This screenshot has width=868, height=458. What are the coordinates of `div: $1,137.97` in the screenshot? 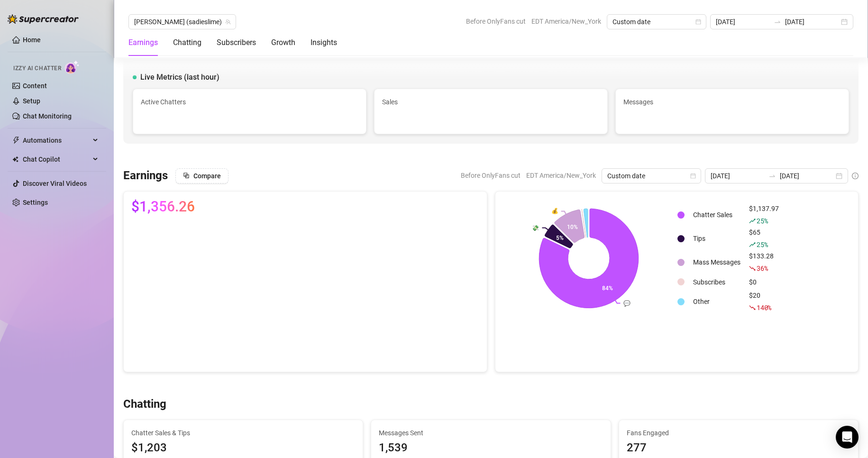 It's located at (764, 214).